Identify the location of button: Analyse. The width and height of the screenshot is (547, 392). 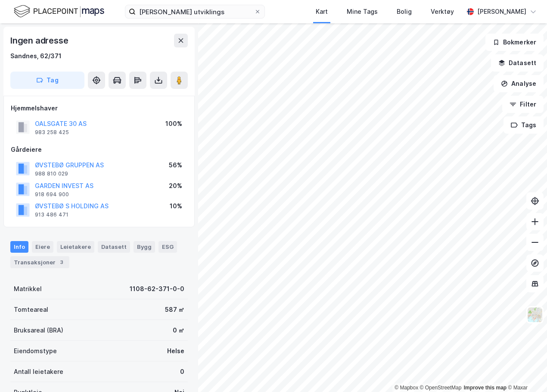
(519, 83).